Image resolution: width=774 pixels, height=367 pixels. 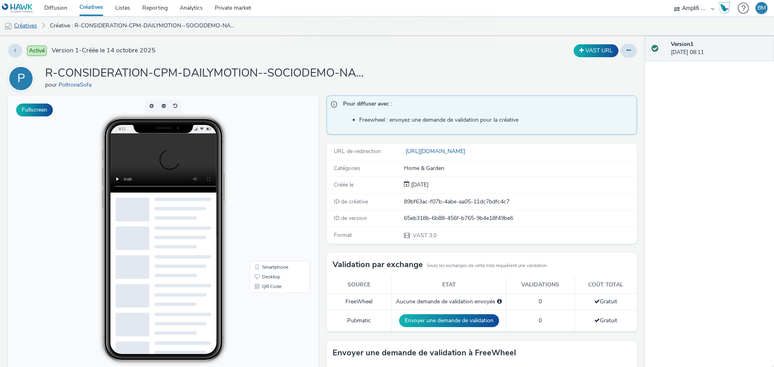 I want to click on h1: R-CONSIDERATION-CPM-DAILYMOTION--SOCIODEMO-NA-TRUEVIEWSKIPPABLE-1x1-Multidevice-15s_W42_V2_PROMO_..., so click(x=207, y=73).